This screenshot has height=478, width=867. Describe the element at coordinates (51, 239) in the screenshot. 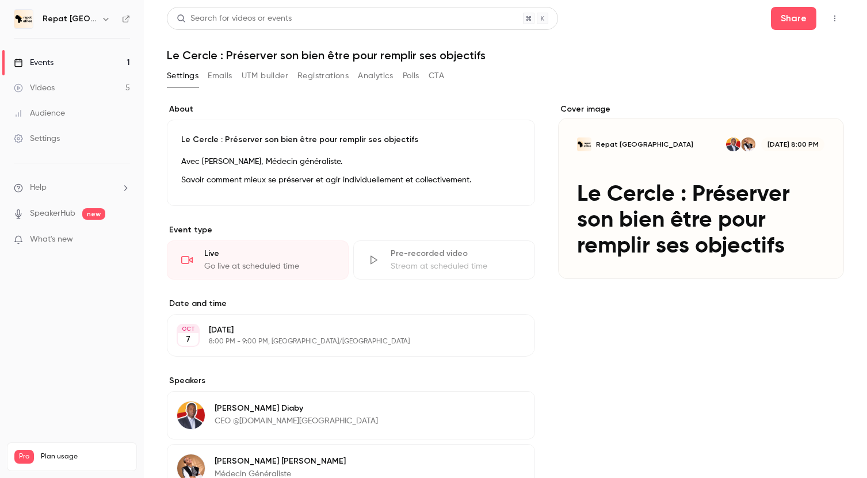

I see `span: What's new` at that location.